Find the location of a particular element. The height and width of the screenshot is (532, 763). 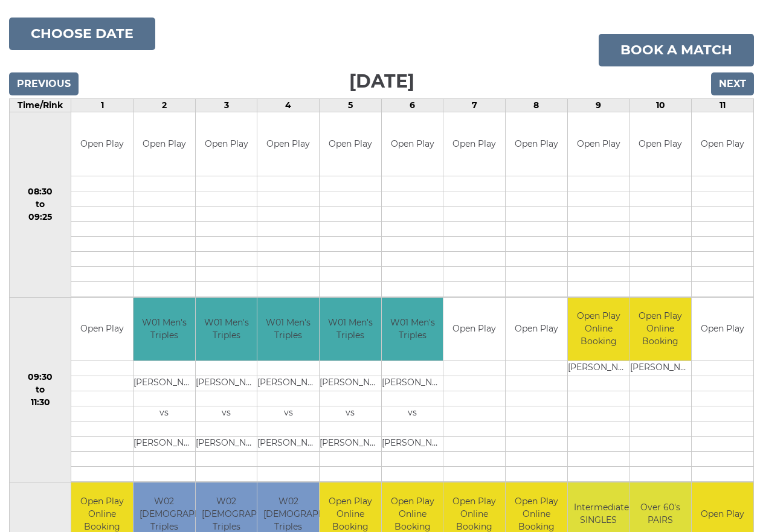

button: Choose date is located at coordinates (82, 34).